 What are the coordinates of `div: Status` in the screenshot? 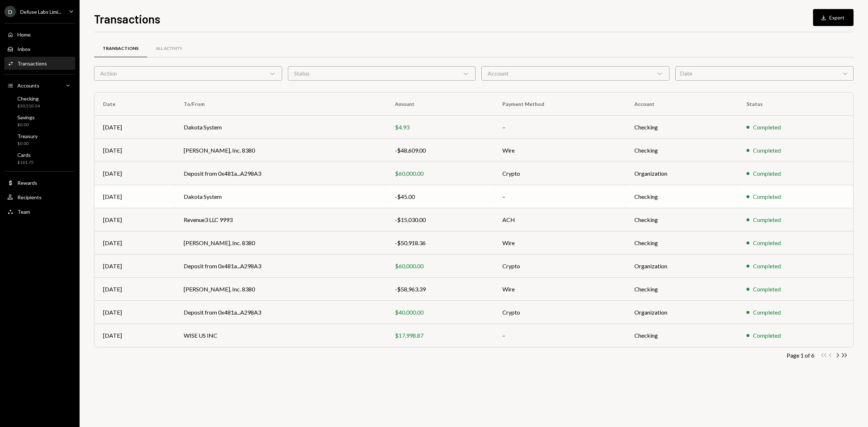 It's located at (382, 74).